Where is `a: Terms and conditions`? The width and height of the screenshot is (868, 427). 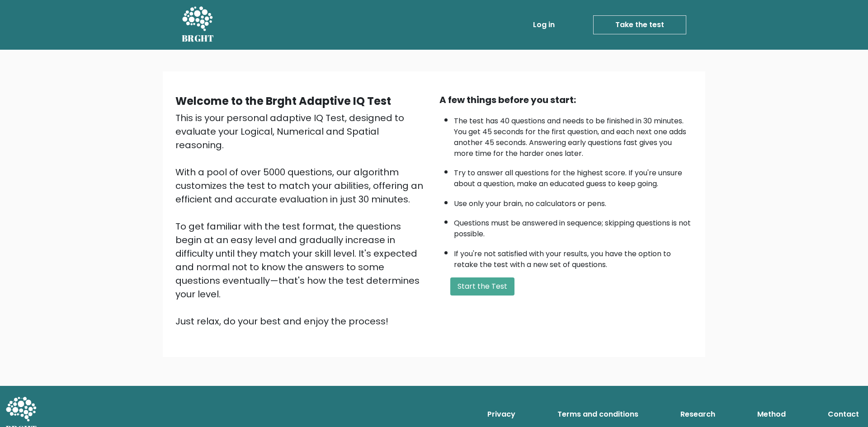
a: Terms and conditions is located at coordinates (598, 414).